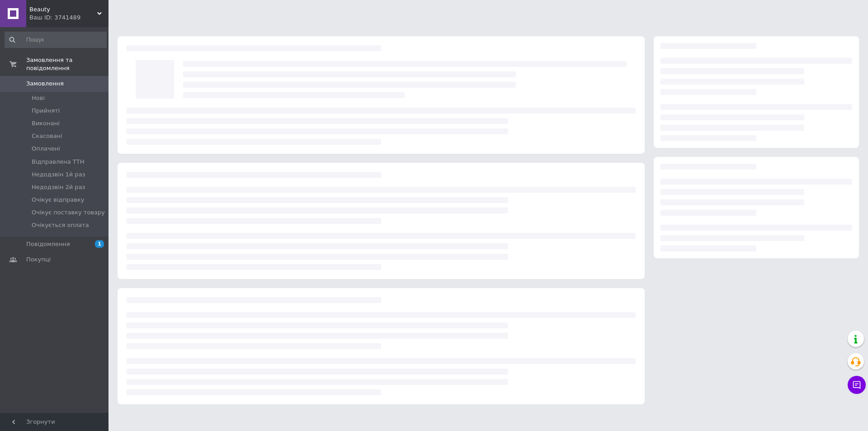 Image resolution: width=868 pixels, height=431 pixels. Describe the element at coordinates (67, 64) in the screenshot. I see `span: Замовлення та повідомлення` at that location.